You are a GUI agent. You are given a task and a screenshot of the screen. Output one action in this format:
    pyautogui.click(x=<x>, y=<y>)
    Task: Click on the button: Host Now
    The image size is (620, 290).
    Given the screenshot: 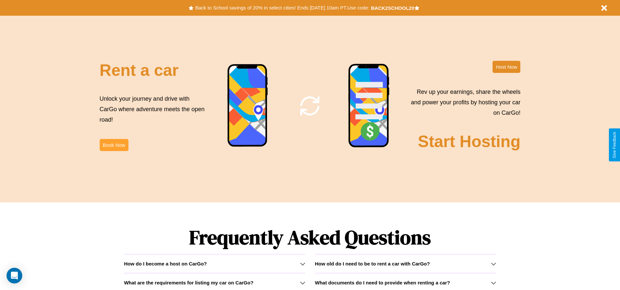 What is the action you would take?
    pyautogui.click(x=506, y=67)
    